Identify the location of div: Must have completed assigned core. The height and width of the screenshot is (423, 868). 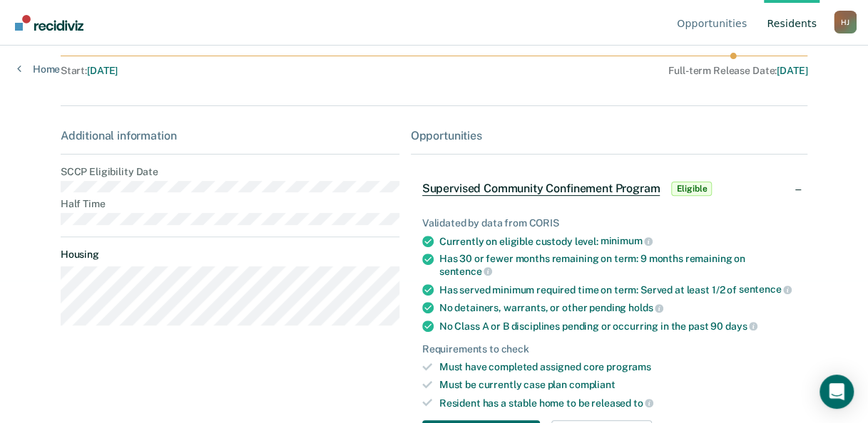
(617, 367).